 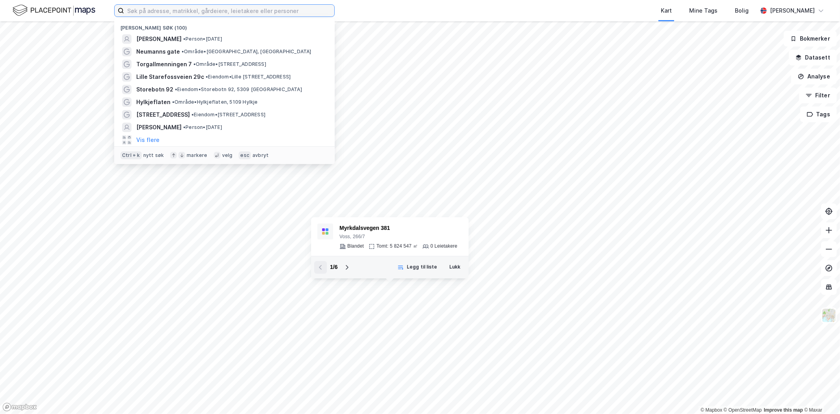 What do you see at coordinates (334, 267) in the screenshot?
I see `div: 1 / 6` at bounding box center [334, 267].